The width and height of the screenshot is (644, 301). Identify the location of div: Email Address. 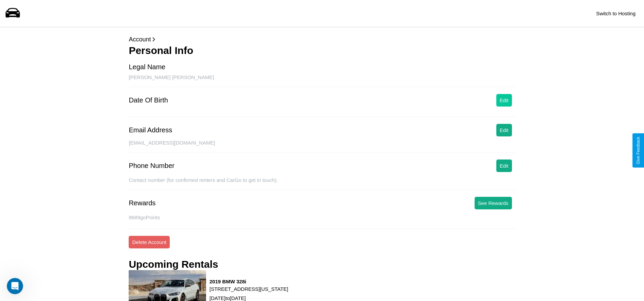
(150, 130).